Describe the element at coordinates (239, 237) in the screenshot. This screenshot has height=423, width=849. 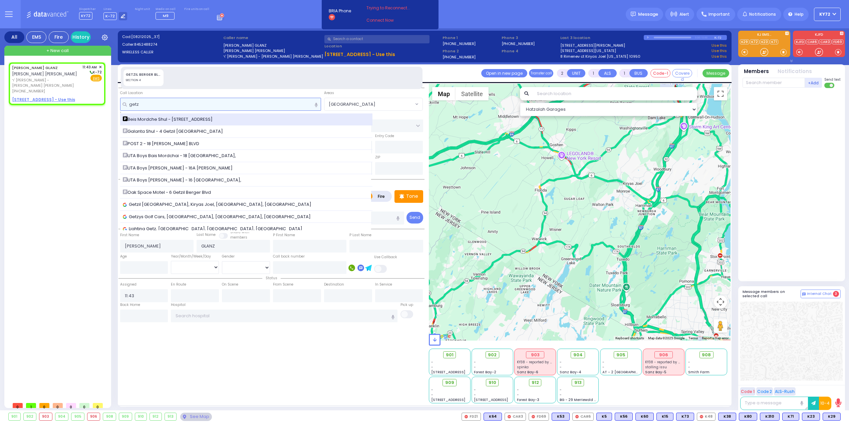
I see `span: members` at that location.